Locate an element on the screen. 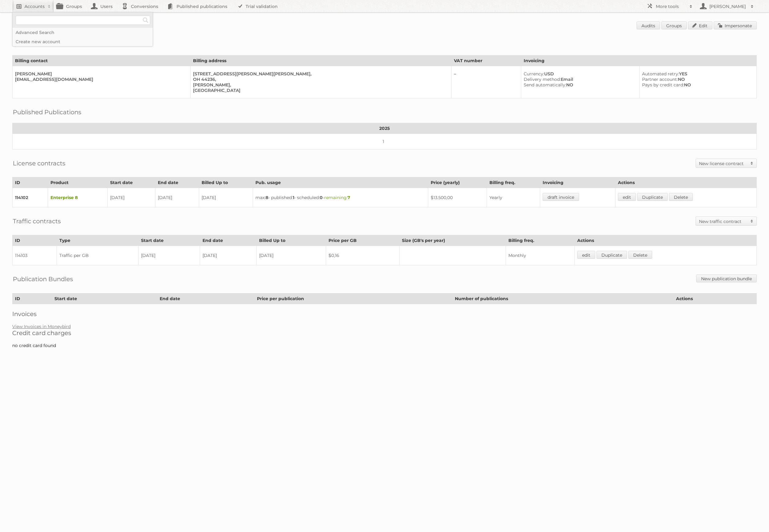 The image size is (769, 532). a: Impersonate is located at coordinates (736, 26).